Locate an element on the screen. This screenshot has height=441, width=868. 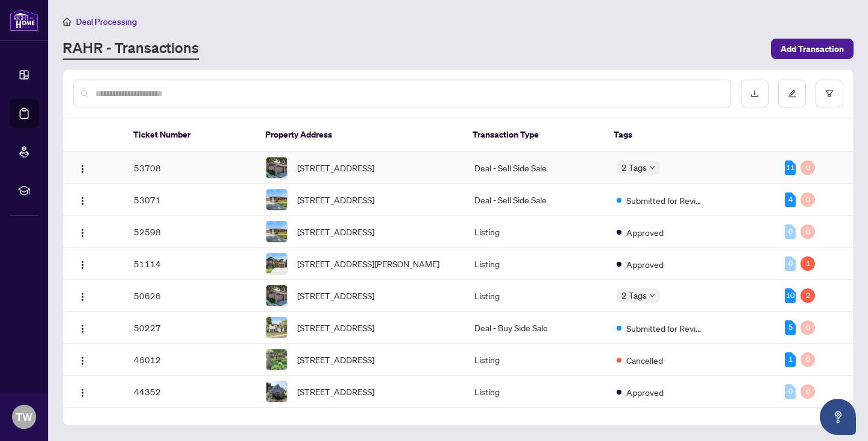
td: 53071 is located at coordinates (190, 200).